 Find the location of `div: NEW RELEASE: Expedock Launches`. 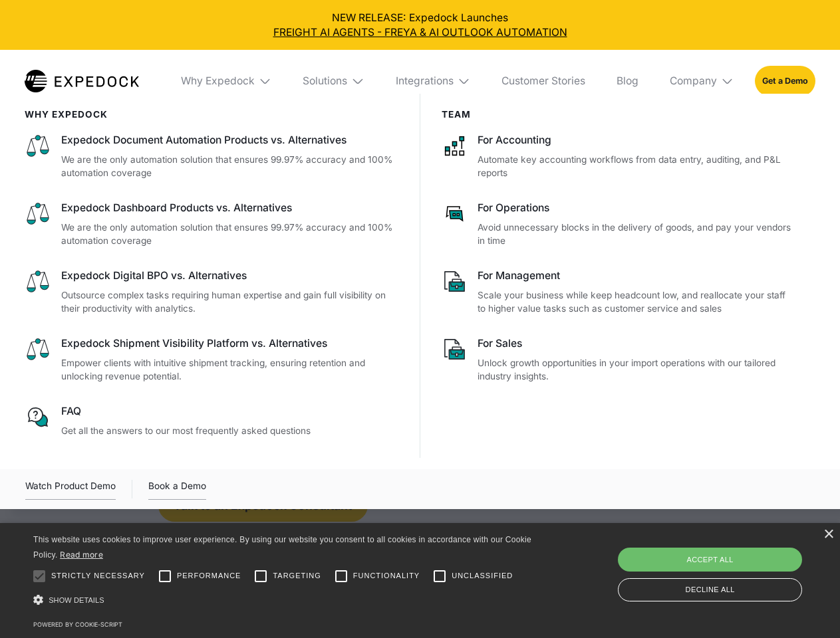

div: NEW RELEASE: Expedock Launches is located at coordinates (420, 25).